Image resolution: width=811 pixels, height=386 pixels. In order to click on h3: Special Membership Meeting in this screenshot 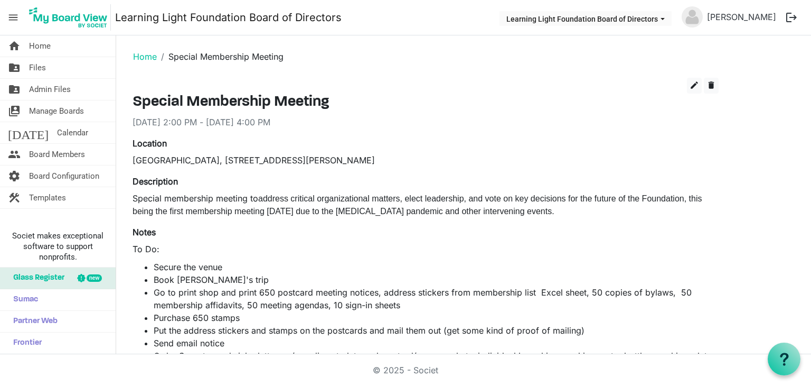, I will do `click(426, 102)`.